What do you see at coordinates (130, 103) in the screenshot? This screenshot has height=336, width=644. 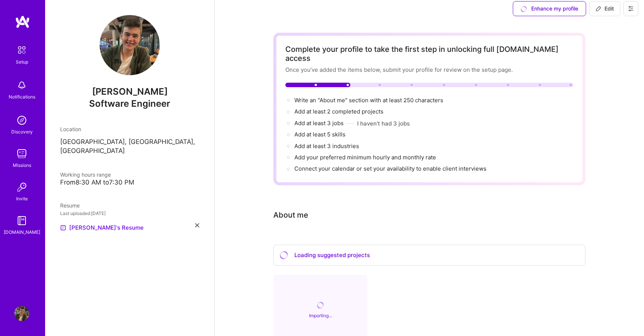 I see `span: Software Engineer` at bounding box center [130, 103].